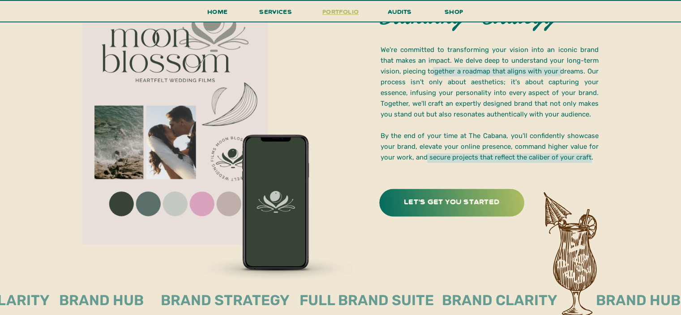 The width and height of the screenshot is (681, 315). Describe the element at coordinates (452, 200) in the screenshot. I see `h3: let's get you started` at that location.